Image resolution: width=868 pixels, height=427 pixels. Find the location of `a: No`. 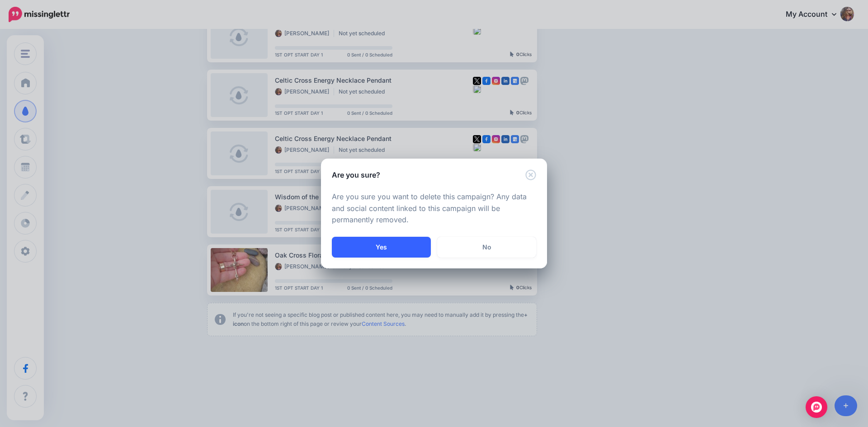

a: No is located at coordinates (486, 247).